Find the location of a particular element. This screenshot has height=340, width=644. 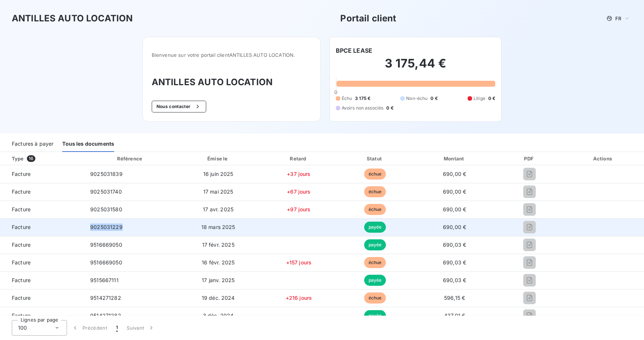

span: +157 jours is located at coordinates (299, 262).